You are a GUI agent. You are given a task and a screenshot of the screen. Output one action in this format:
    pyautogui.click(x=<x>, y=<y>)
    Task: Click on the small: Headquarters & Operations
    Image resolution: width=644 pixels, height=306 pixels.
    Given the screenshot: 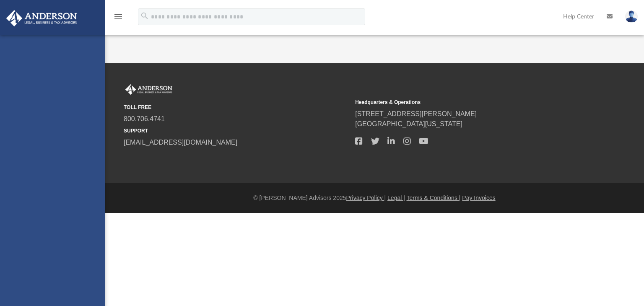 What is the action you would take?
    pyautogui.click(x=468, y=102)
    